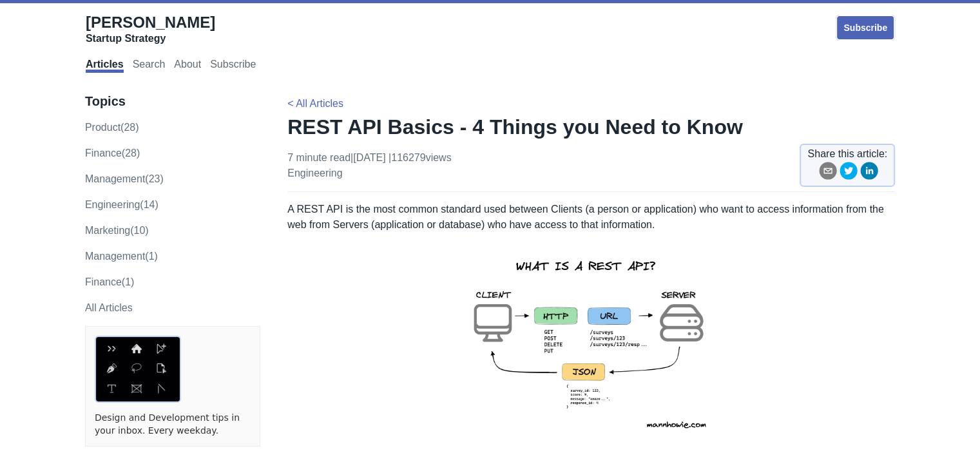 The width and height of the screenshot is (980, 453). I want to click on img: rest-api, so click(591, 342).